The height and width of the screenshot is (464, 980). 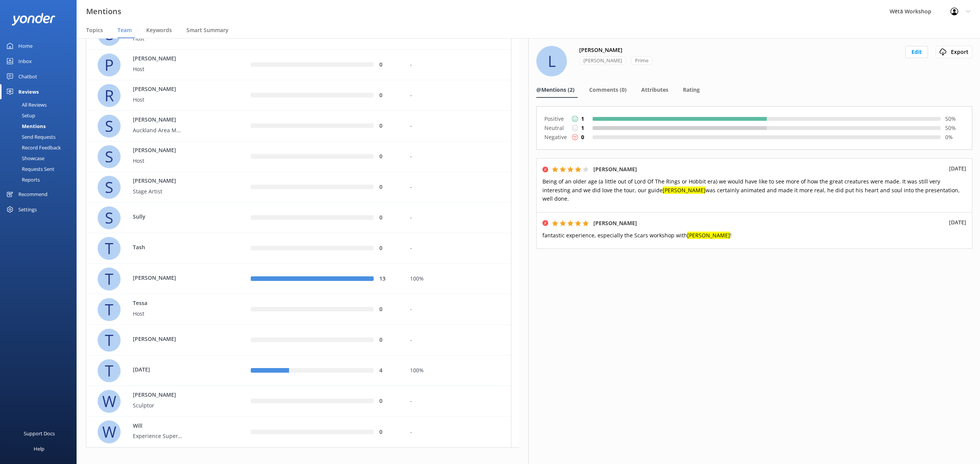 What do you see at coordinates (30, 137) in the screenshot?
I see `div: Send Requests` at bounding box center [30, 137].